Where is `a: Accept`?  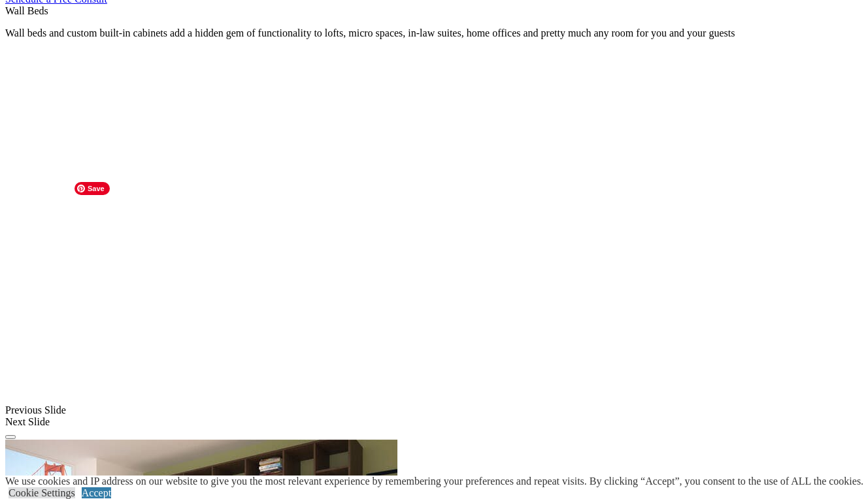
a: Accept is located at coordinates (96, 493).